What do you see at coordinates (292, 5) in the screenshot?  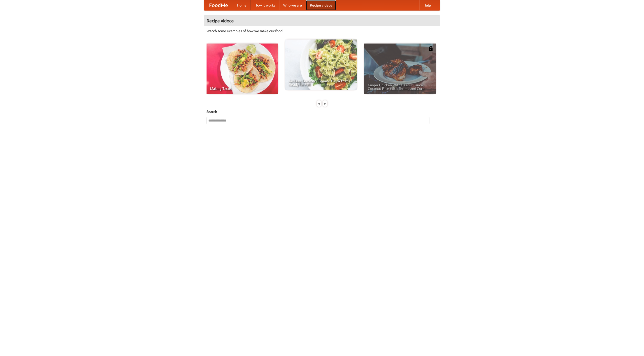 I see `a: Who we are` at bounding box center [292, 5].